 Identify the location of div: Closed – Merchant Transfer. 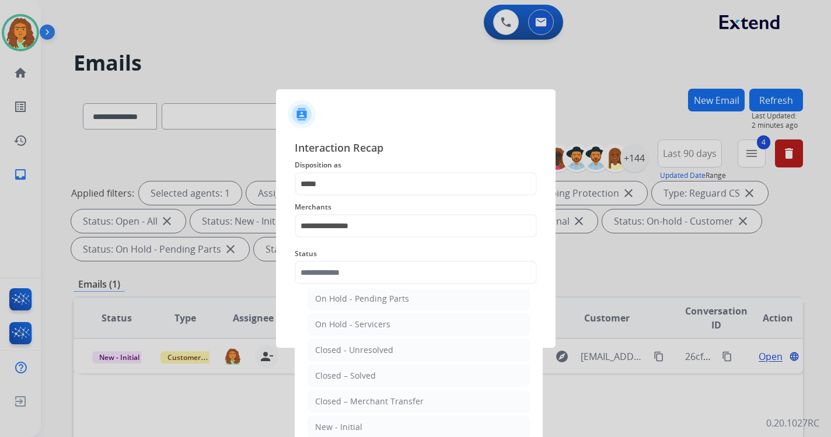
(369, 401).